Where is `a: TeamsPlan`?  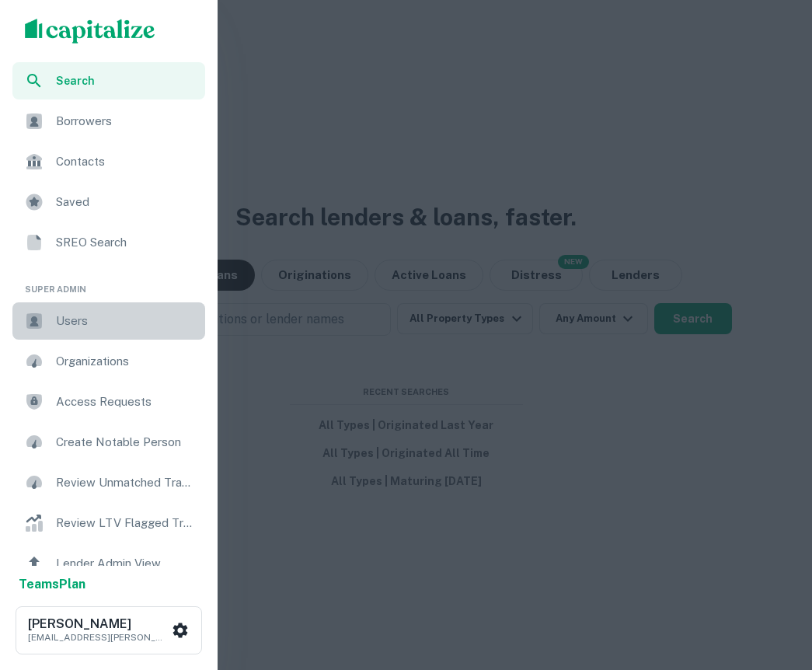
a: TeamsPlan is located at coordinates (52, 585).